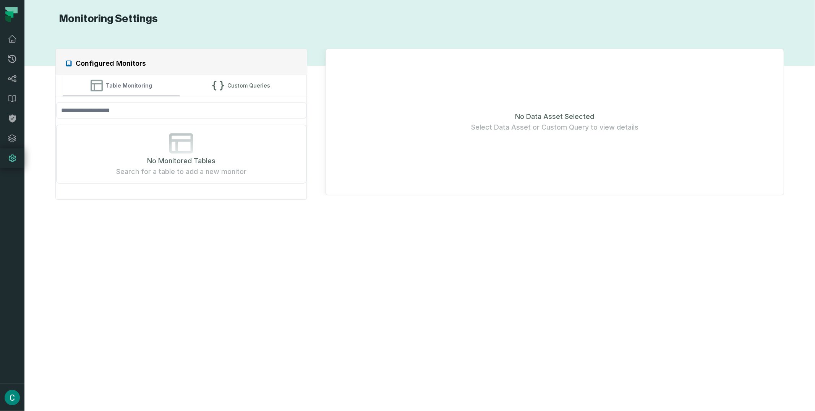 Image resolution: width=815 pixels, height=411 pixels. What do you see at coordinates (181, 161) in the screenshot?
I see `span: No Monitored Tables` at bounding box center [181, 161].